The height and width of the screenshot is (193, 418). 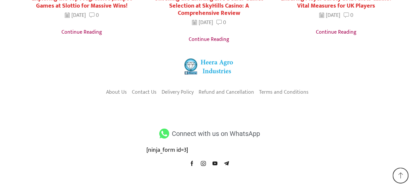 What do you see at coordinates (209, 66) in the screenshot?
I see `img: heera-logo-84.png` at bounding box center [209, 66].